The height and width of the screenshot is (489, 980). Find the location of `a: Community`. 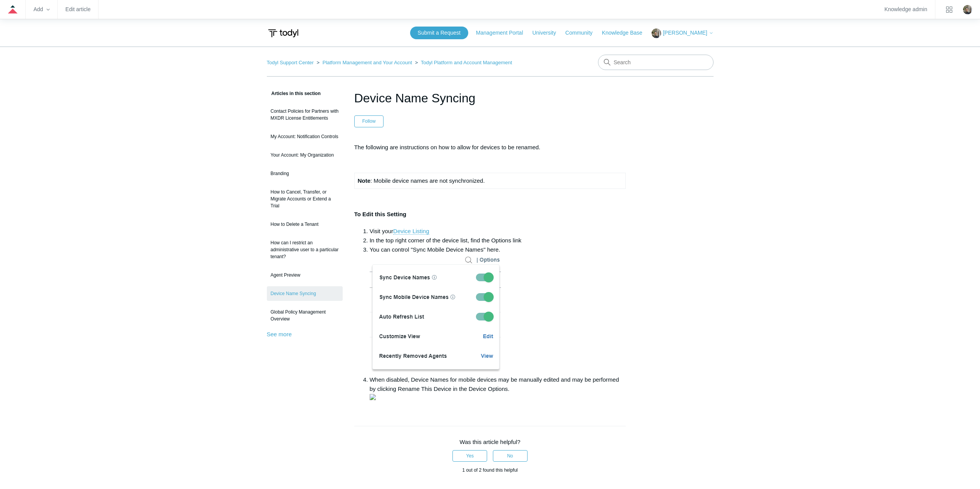

a: Community is located at coordinates (583, 33).